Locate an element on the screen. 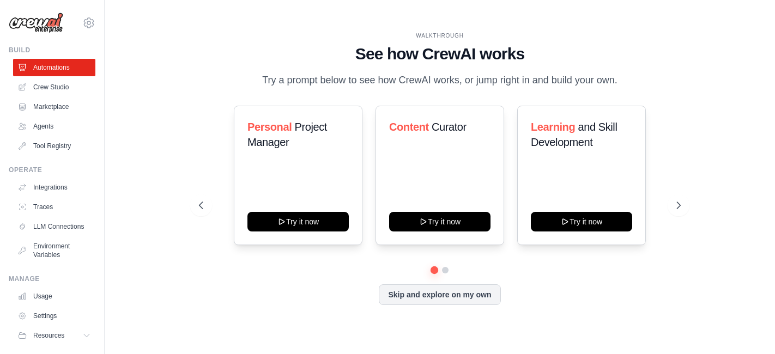 Image resolution: width=775 pixels, height=354 pixels. a: Marketplace is located at coordinates (54, 107).